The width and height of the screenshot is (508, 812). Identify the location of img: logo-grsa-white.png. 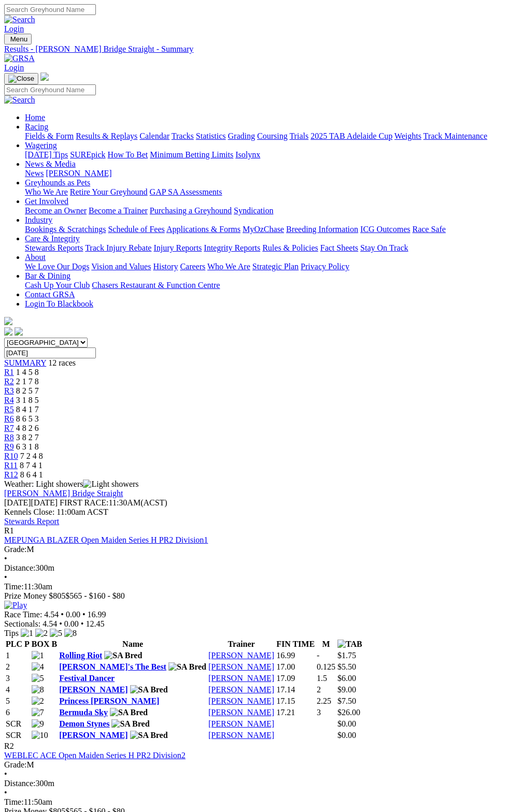
(8, 321).